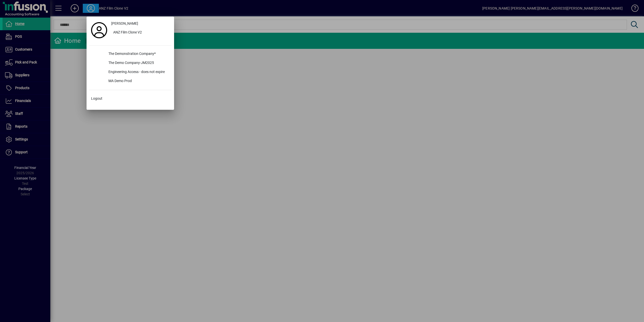 The width and height of the screenshot is (644, 322). Describe the element at coordinates (138, 63) in the screenshot. I see `div: The Demo Company-JM2025` at that location.